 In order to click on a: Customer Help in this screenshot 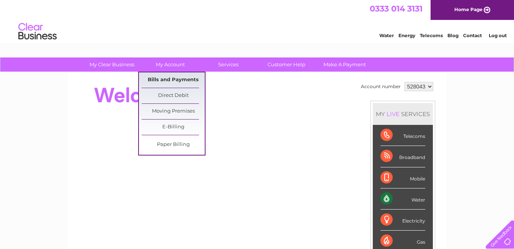, I will do `click(286, 64)`.